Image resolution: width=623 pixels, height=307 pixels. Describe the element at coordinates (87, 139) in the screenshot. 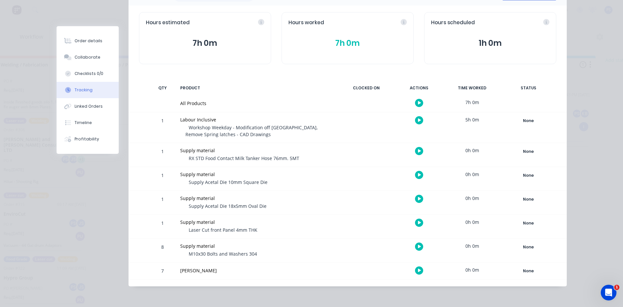

I see `div: Profitability` at that location.